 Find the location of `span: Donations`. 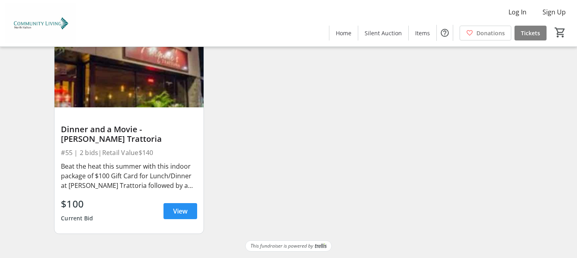

span: Donations is located at coordinates (490, 33).